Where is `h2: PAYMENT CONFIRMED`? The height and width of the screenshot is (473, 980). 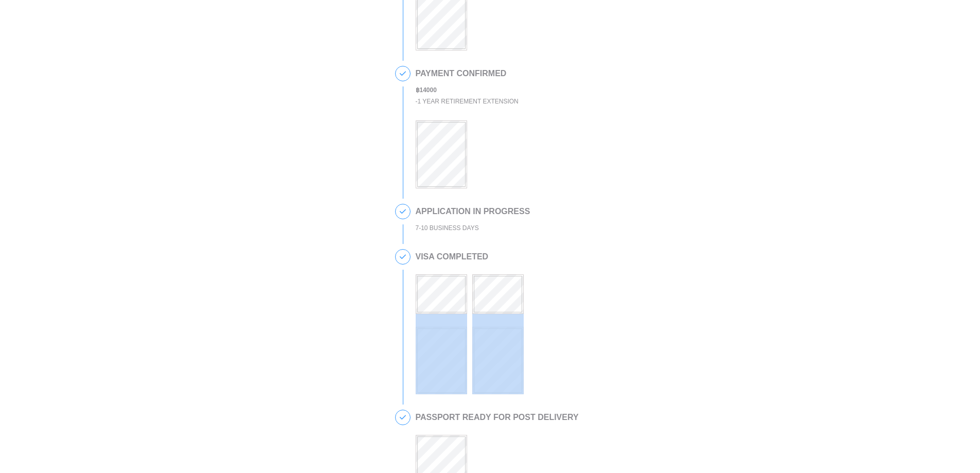
h2: PAYMENT CONFIRMED is located at coordinates (467, 74).